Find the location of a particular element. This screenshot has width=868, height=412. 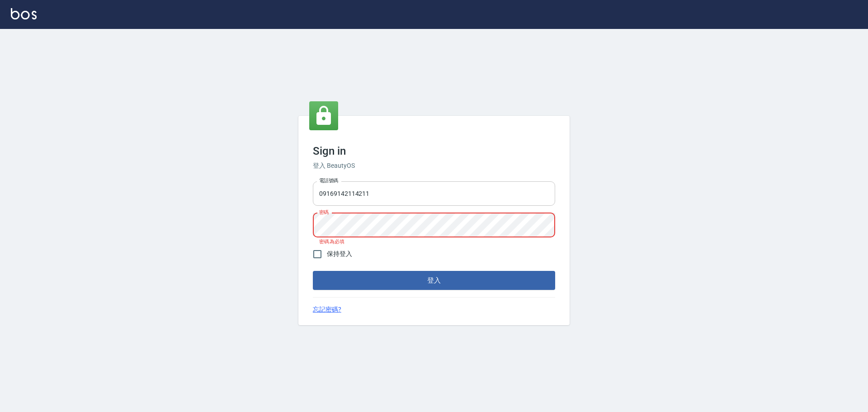

h3: Sign in is located at coordinates (434, 151).